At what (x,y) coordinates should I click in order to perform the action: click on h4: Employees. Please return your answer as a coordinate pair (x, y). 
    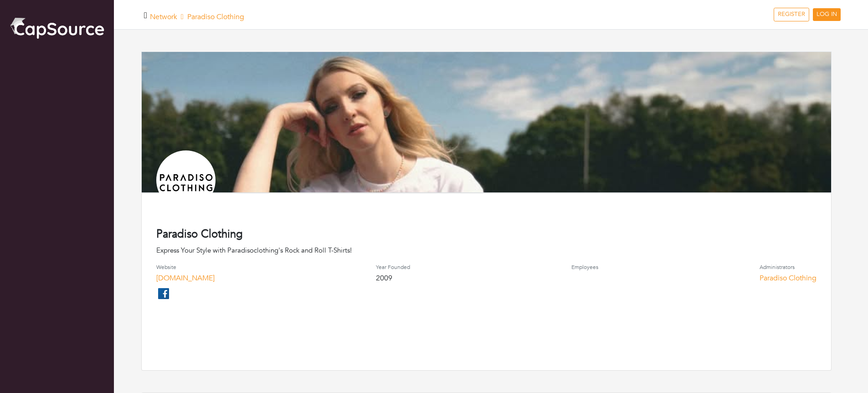
    Looking at the image, I should click on (585, 267).